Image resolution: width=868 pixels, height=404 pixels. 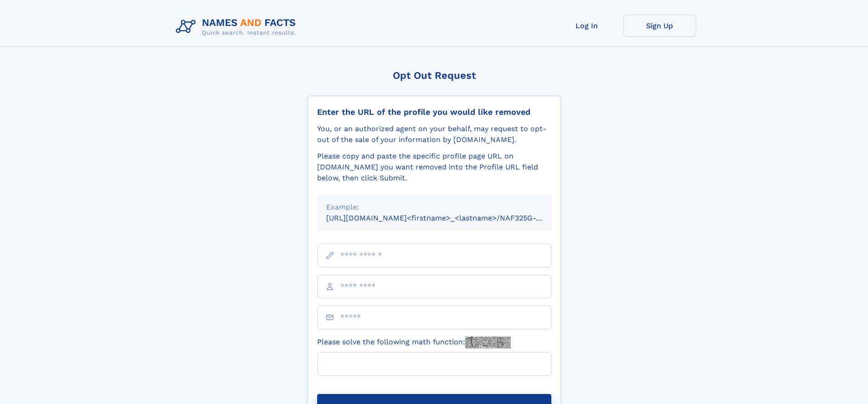 I want to click on label: Please solve the following math function:, so click(x=414, y=343).